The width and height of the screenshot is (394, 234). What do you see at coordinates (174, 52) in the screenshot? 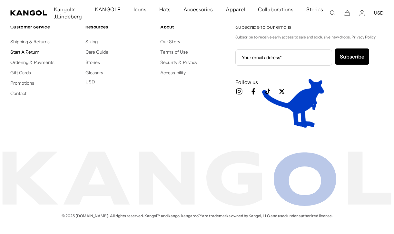
I see `a: Terms of Use` at bounding box center [174, 52].